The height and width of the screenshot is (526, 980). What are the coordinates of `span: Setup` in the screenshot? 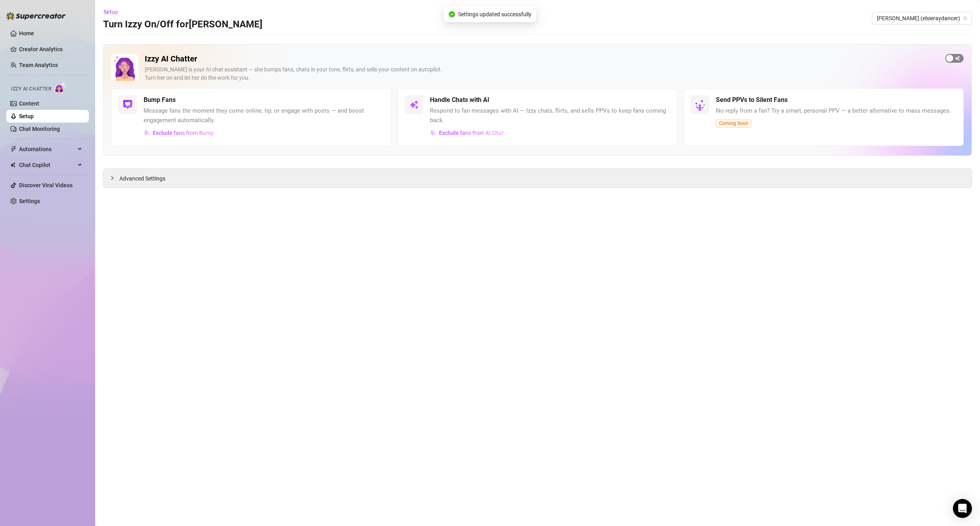 It's located at (111, 12).